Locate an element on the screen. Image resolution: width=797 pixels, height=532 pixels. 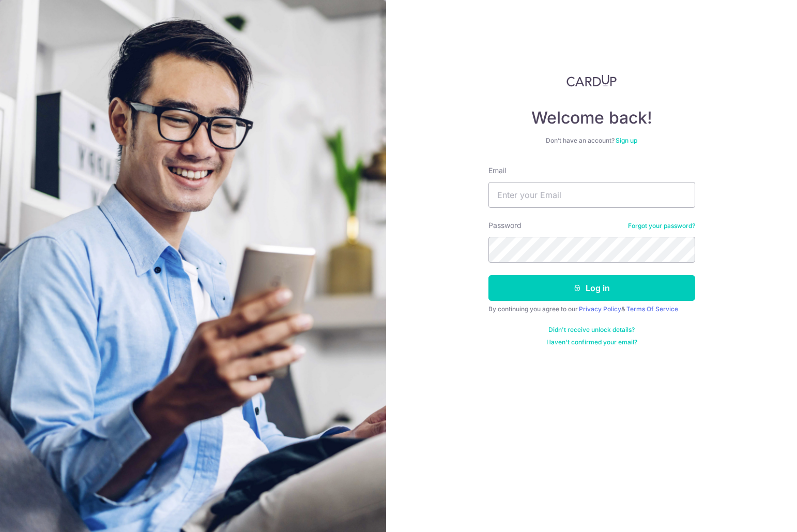
img: CardUp Logo is located at coordinates (592, 81).